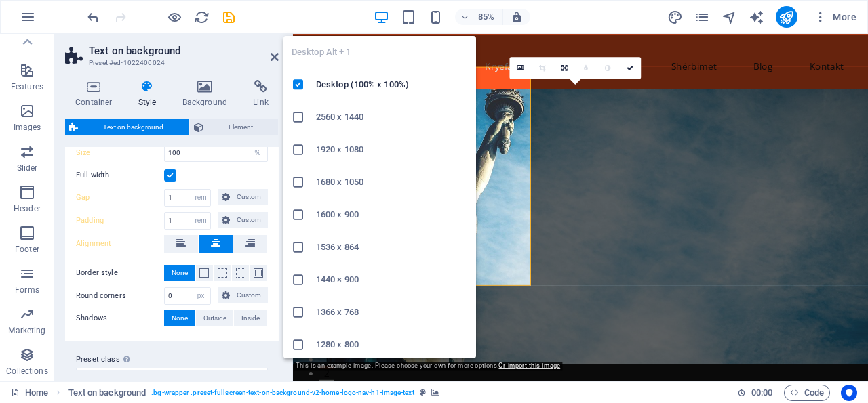  What do you see at coordinates (29, 393) in the screenshot?
I see `a: Click to cancel selection. Double-click to open Pages` at bounding box center [29, 393].